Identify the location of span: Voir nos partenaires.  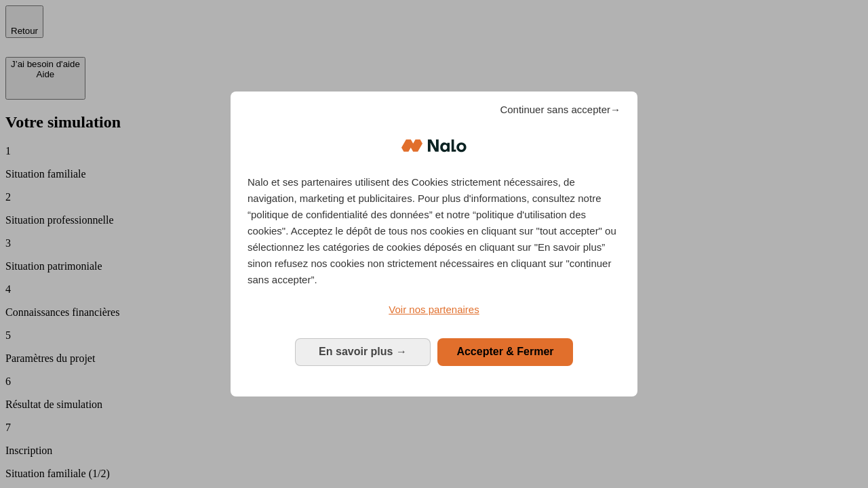
(433, 309).